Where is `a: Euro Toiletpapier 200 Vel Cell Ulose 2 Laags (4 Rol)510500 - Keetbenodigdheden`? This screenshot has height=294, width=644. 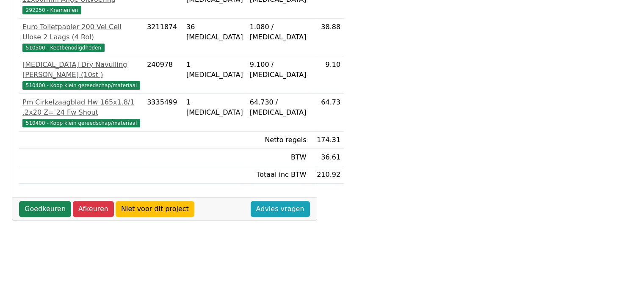 a: Euro Toiletpapier 200 Vel Cell Ulose 2 Laags (4 Rol)510500 - Keetbenodigdheden is located at coordinates (81, 38).